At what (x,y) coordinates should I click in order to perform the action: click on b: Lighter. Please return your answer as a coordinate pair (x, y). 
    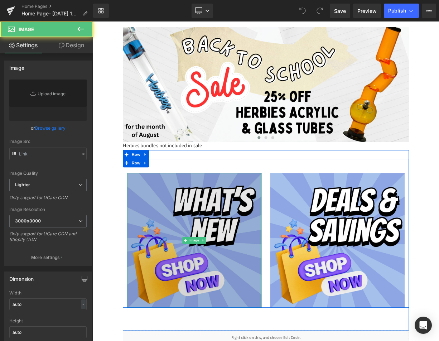
    Looking at the image, I should click on (23, 184).